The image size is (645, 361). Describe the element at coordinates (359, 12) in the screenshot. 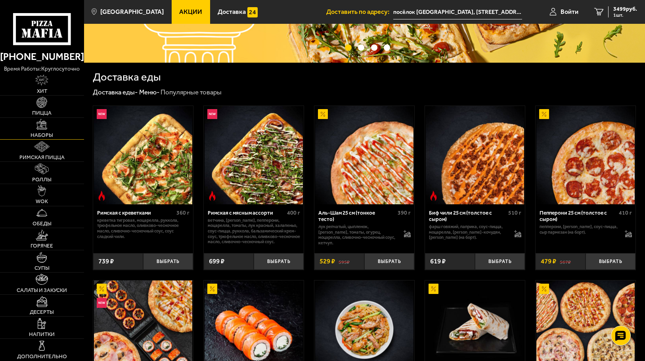

I see `span: Доставить по адресу:` at that location.